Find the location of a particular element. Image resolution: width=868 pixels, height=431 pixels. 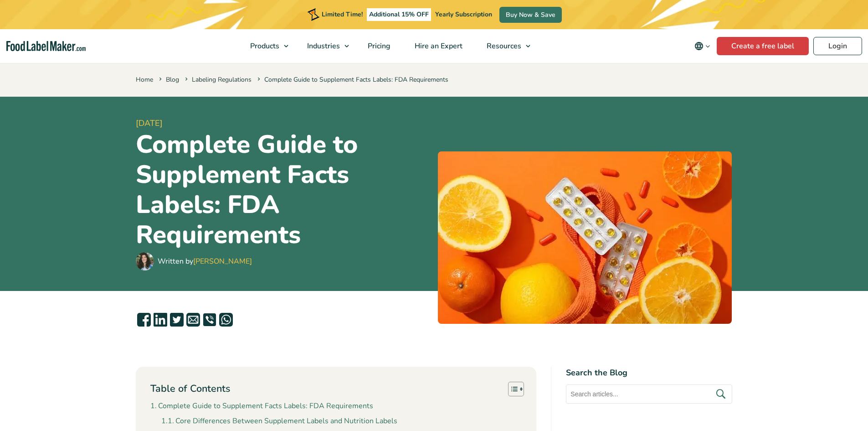

a: Buy Now & Save is located at coordinates (530, 14).